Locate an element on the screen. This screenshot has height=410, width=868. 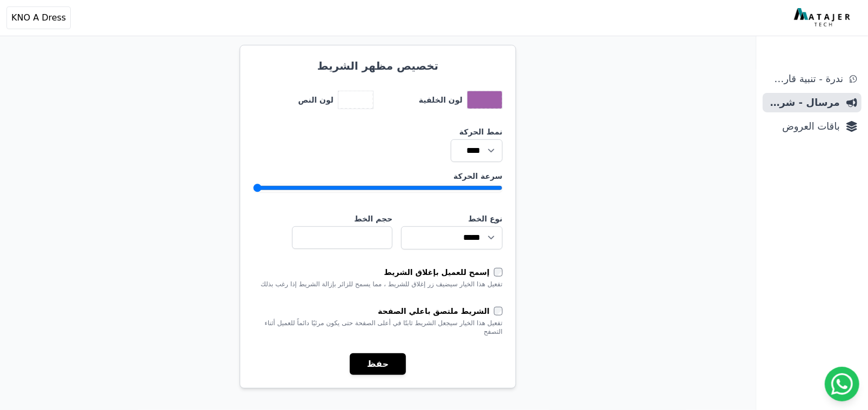
button: KNO A Dress is located at coordinates (38, 18).